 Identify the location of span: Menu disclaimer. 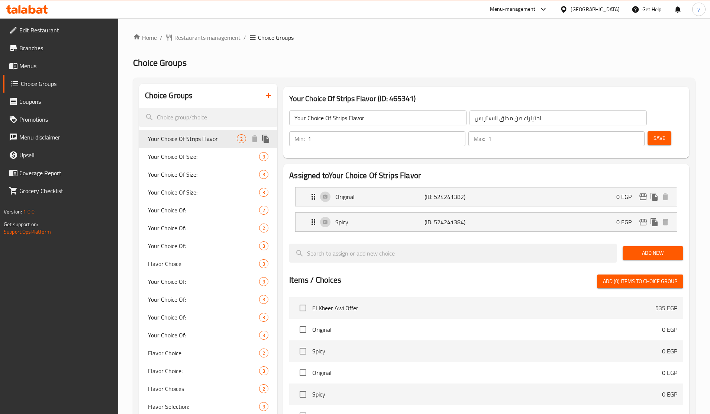
(66, 137).